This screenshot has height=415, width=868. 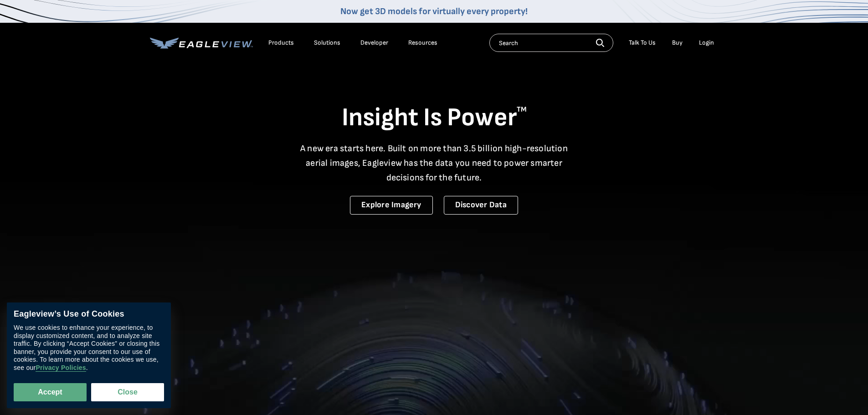 I want to click on button: Accept, so click(x=50, y=392).